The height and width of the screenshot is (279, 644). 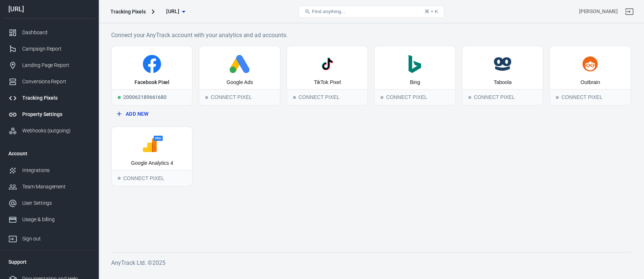 I want to click on h6: Connect your AnyTrack account with your analytics and ad accounts., so click(x=371, y=35).